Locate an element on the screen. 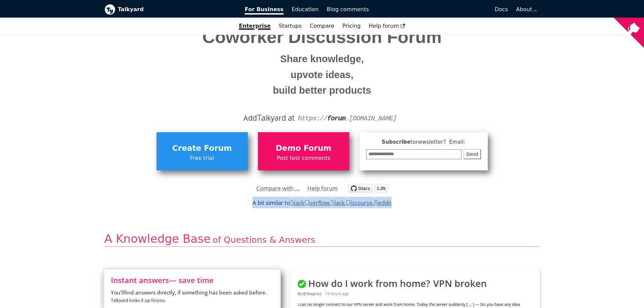  a: Docs is located at coordinates (443, 9).